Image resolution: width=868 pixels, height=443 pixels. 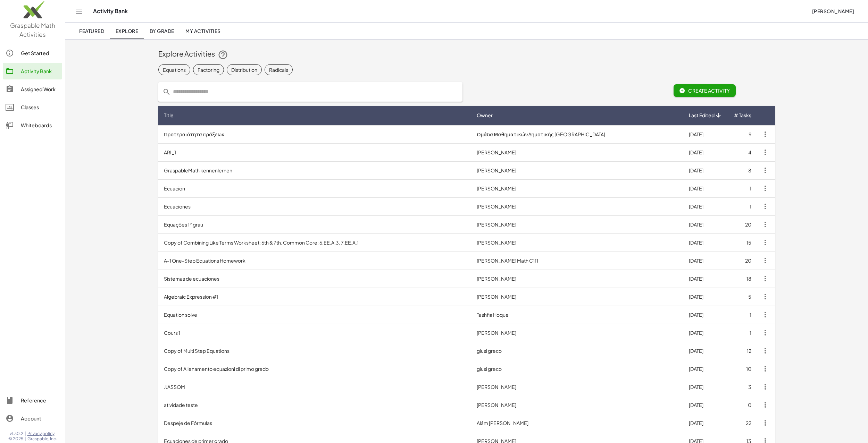 I want to click on td: Sistemas de ecuaciones, so click(x=314, y=279).